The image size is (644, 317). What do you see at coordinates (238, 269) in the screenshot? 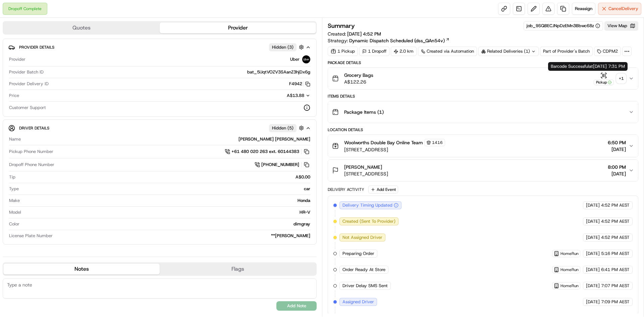
I see `button: Flags` at bounding box center [238, 269].